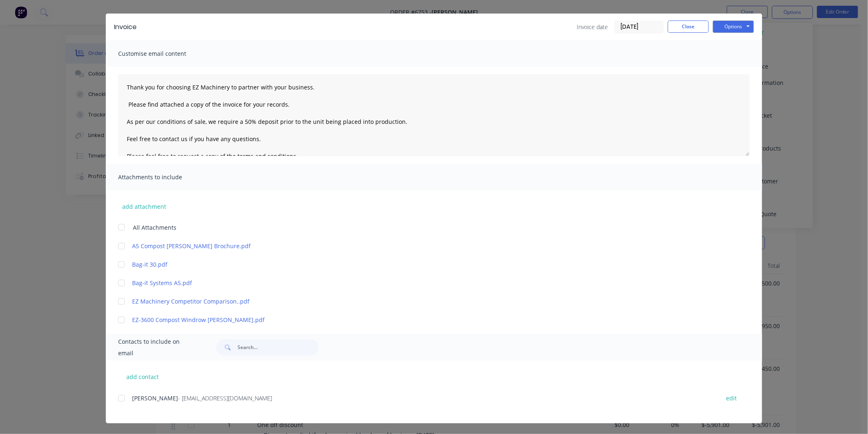 This screenshot has height=434, width=868. Describe the element at coordinates (422, 264) in the screenshot. I see `a: Bag-it 30.pdf` at that location.